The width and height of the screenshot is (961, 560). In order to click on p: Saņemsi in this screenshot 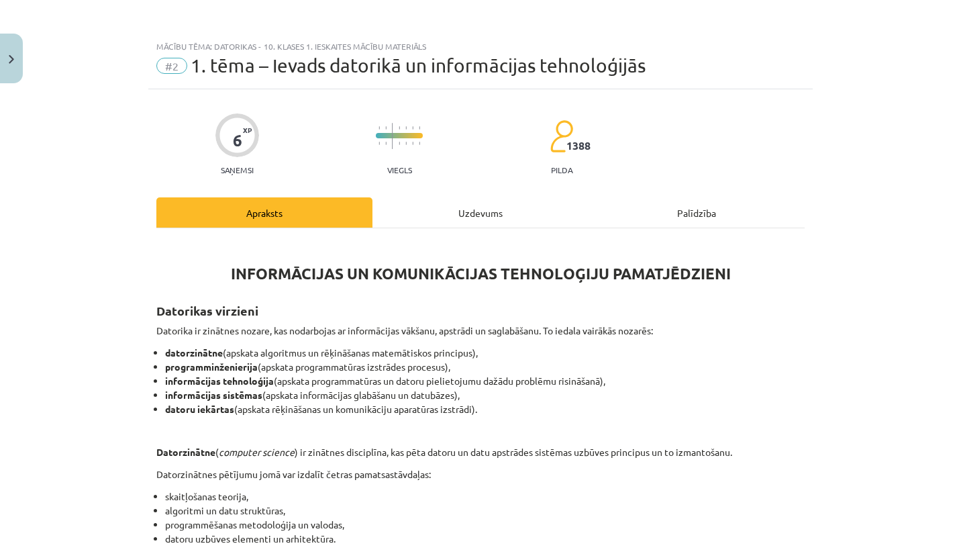, I will do `click(237, 170)`.